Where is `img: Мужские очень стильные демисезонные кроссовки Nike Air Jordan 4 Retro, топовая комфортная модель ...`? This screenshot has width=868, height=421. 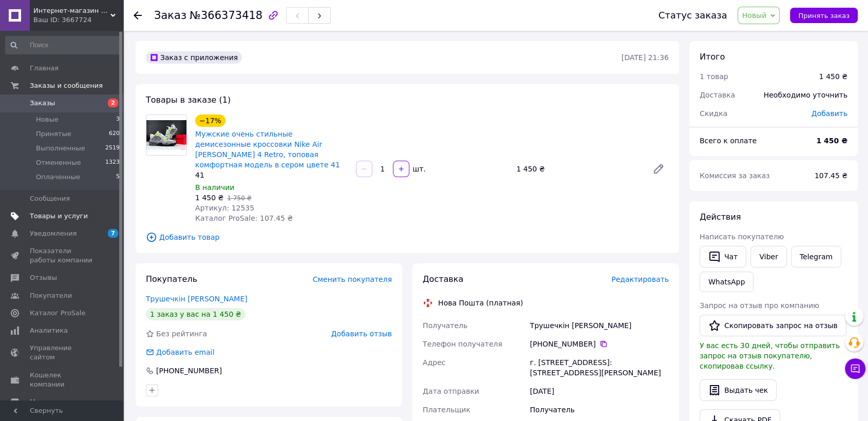
img: Мужские очень стильные демисезонные кроссовки Nike Air Jordan 4 Retro, топовая комфортная модель ... is located at coordinates (166, 135).